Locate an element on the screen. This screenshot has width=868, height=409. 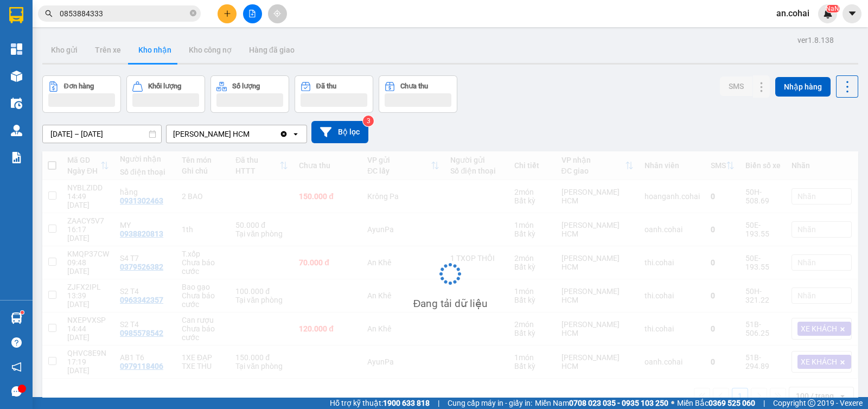
button: Khối lượng is located at coordinates (165, 94).